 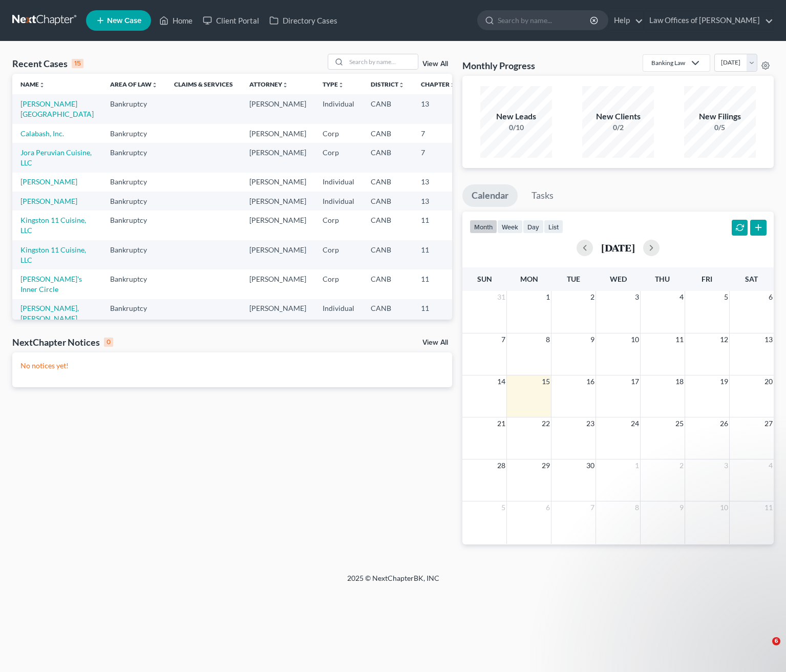 What do you see at coordinates (769, 382) in the screenshot?
I see `span: 20` at bounding box center [769, 382].